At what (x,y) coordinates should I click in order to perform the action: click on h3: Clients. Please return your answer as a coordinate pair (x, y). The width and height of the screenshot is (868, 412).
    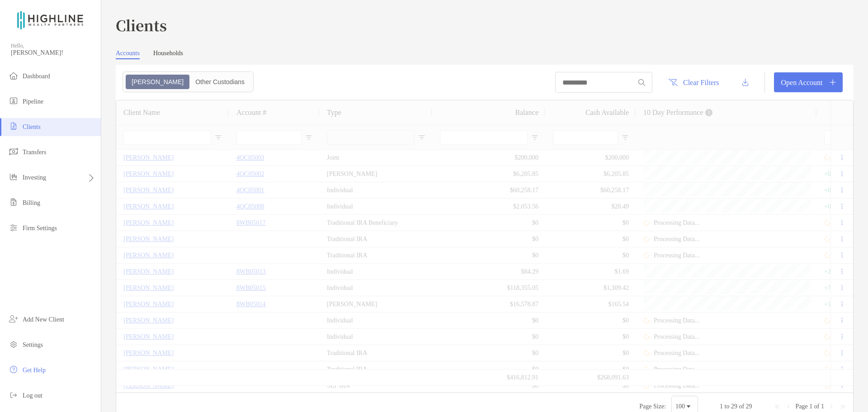
    Looking at the image, I should click on (485, 25).